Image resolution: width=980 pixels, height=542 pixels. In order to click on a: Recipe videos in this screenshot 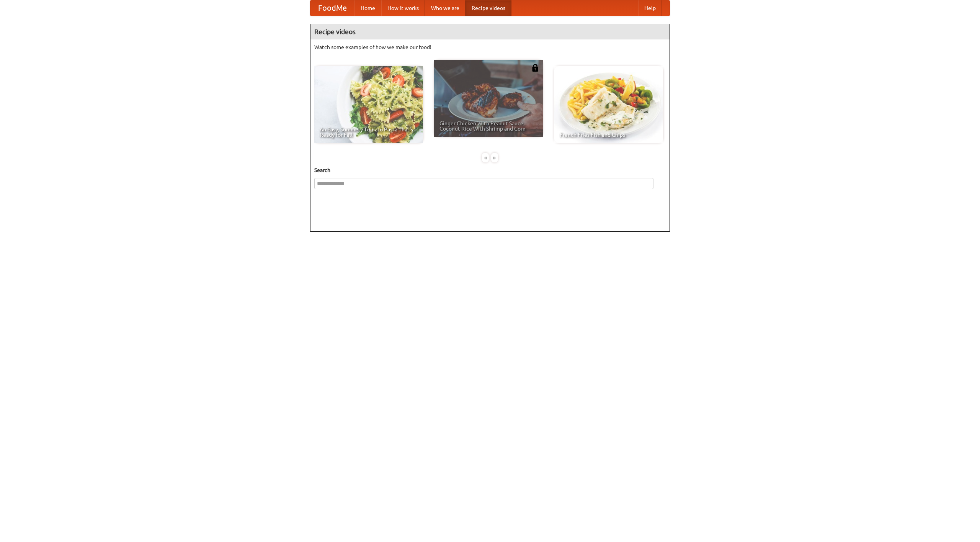, I will do `click(488, 8)`.